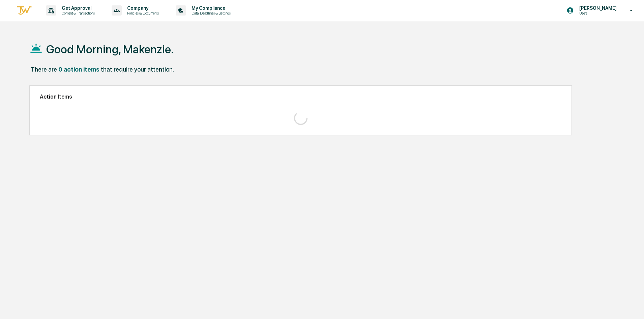 This screenshot has width=644, height=319. Describe the element at coordinates (24, 10) in the screenshot. I see `img: logo` at that location.